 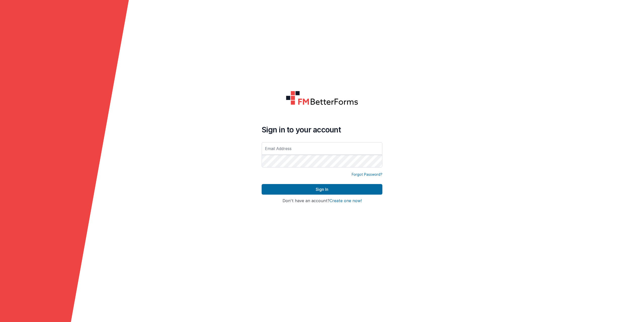 I want to click on button: Sign In, so click(x=322, y=190).